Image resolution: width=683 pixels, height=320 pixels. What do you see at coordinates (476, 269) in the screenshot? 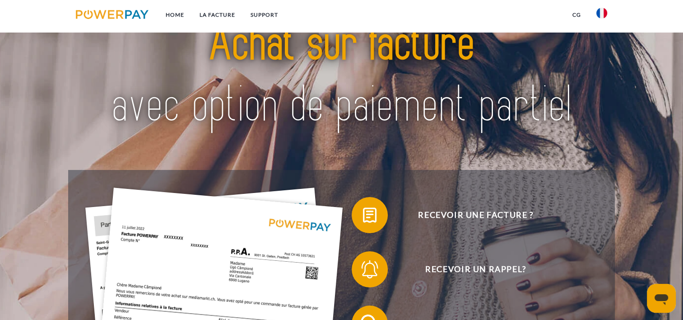
I see `span: Recevoir un rappel?` at bounding box center [476, 269].